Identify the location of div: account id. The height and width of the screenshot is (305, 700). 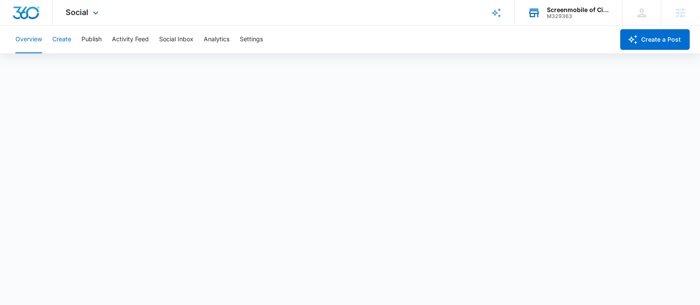
(578, 16).